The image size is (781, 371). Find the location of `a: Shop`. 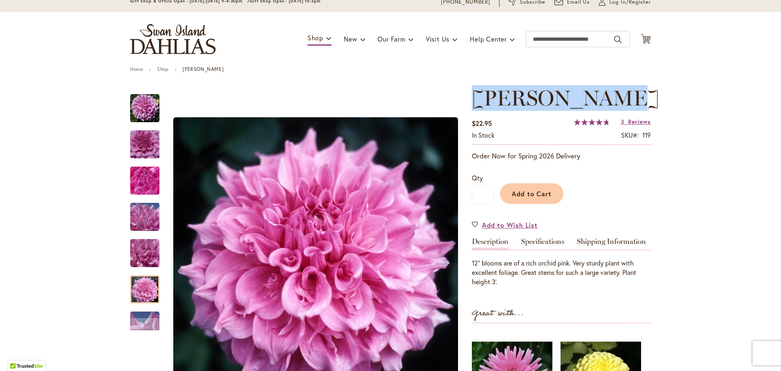

a: Shop is located at coordinates (163, 69).